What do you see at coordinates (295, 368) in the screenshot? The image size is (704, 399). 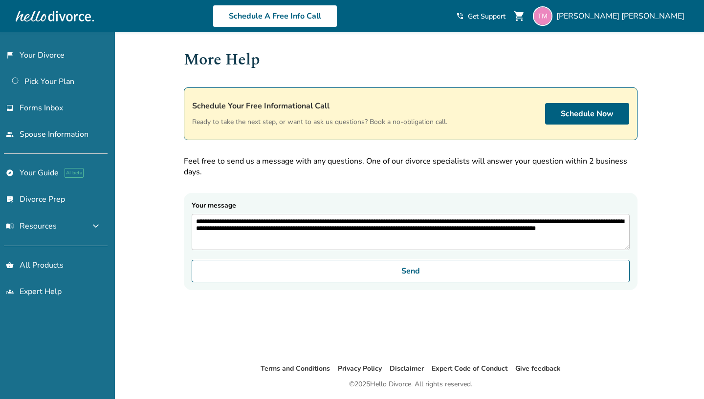 I see `a: Terms and Conditions` at bounding box center [295, 368].